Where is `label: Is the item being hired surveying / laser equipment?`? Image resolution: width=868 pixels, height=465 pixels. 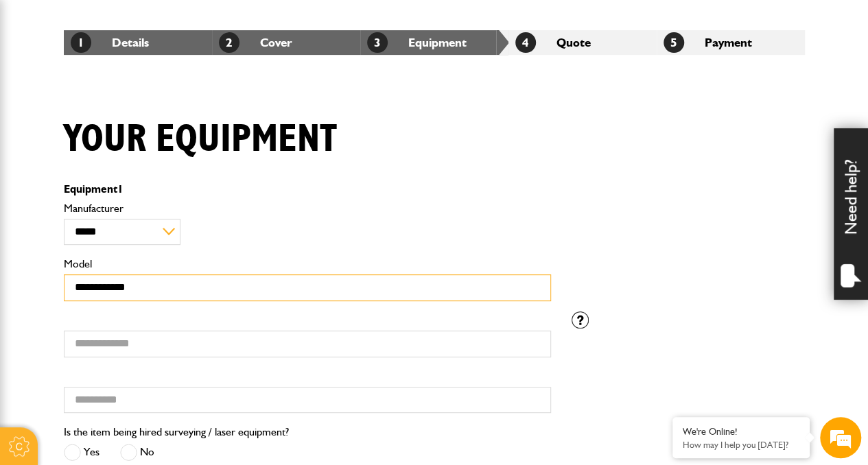 label: Is the item being hired surveying / laser equipment? is located at coordinates (176, 432).